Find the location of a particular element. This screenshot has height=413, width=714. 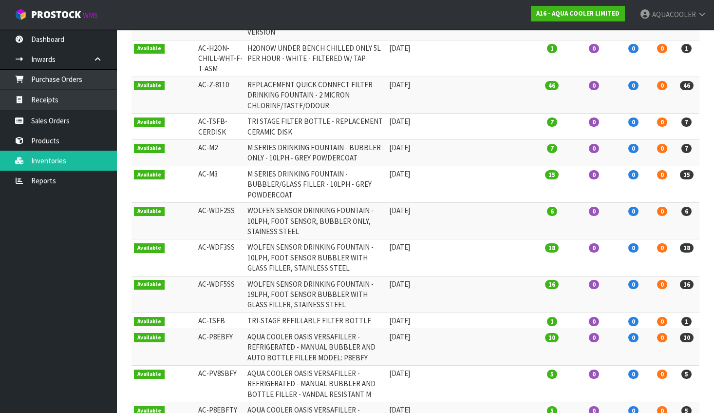

td: TRI-STAGE REFILLABLE FILTER BOTTLE is located at coordinates (316, 320).